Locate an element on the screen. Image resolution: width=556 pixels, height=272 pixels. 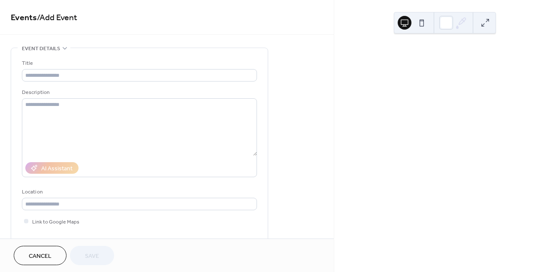
div: Description is located at coordinates (139, 92).